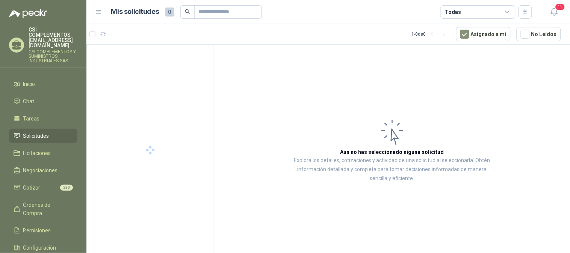 The image size is (570, 253). Describe the element at coordinates (53, 56) in the screenshot. I see `p: CSI COMPLEMENTOS Y SUMINISTROS INDUSTRIALES SAS` at that location.